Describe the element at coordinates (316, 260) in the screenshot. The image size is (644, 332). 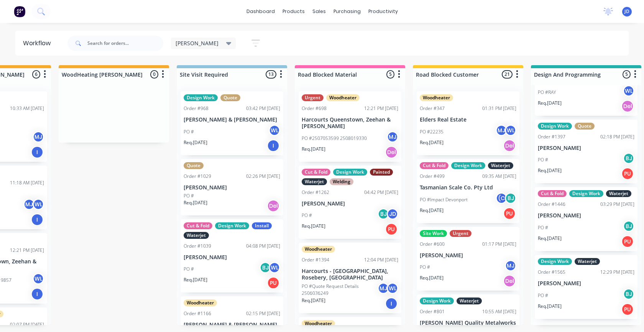
I see `div: Order #1394` at that location.